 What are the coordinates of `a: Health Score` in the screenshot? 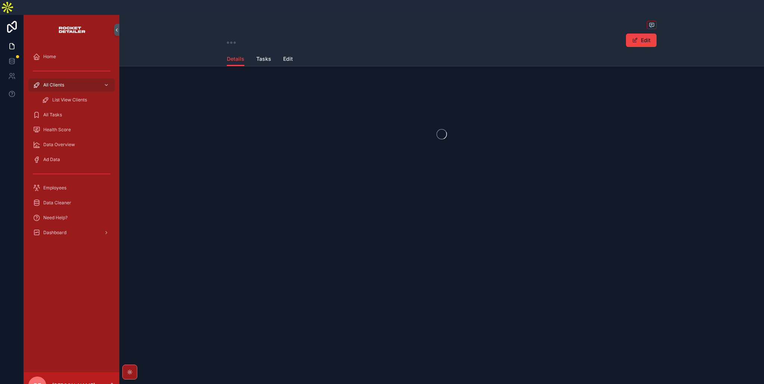 It's located at (72, 130).